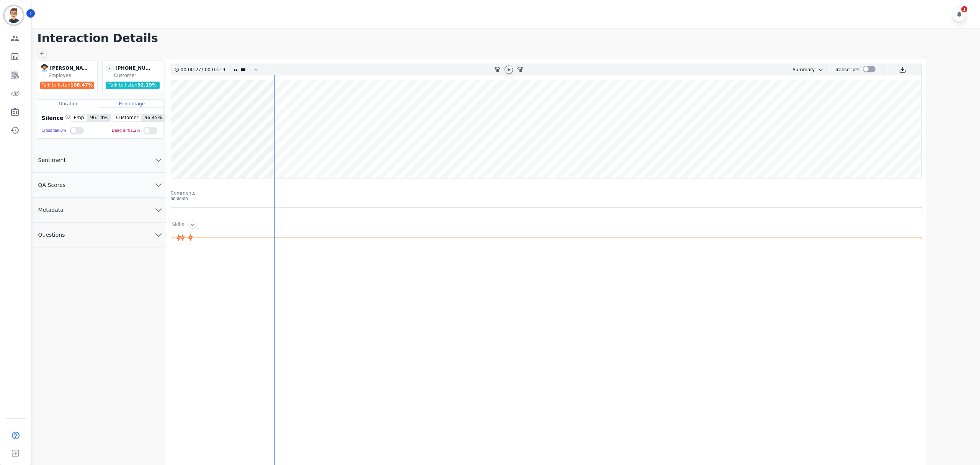 The height and width of the screenshot is (465, 980). Describe the element at coordinates (127, 118) in the screenshot. I see `span: Customer` at that location.